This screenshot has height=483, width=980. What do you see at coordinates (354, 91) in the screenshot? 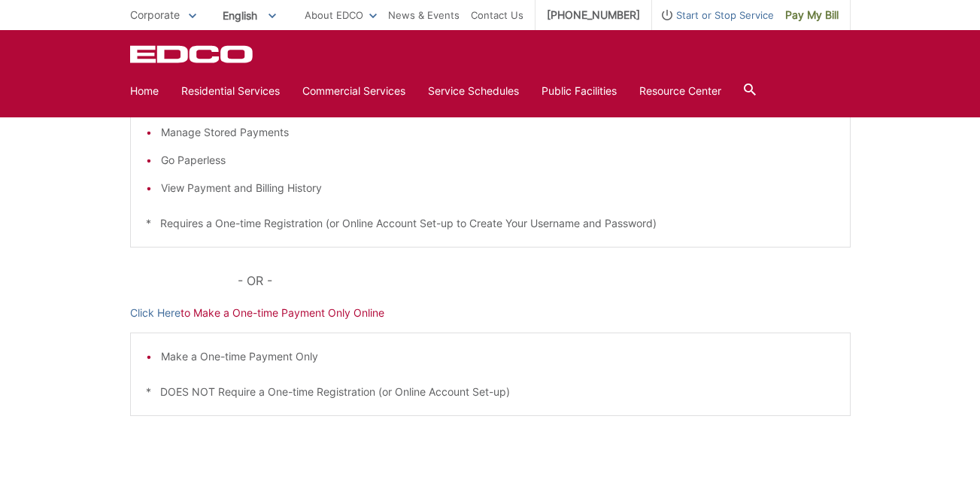
I see `a: Commercial Services` at bounding box center [354, 91].